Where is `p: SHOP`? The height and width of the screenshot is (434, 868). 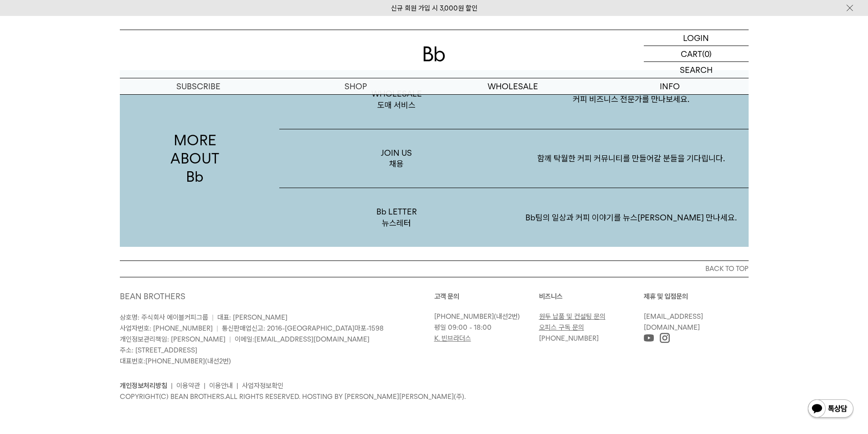
p: SHOP is located at coordinates (355, 86).